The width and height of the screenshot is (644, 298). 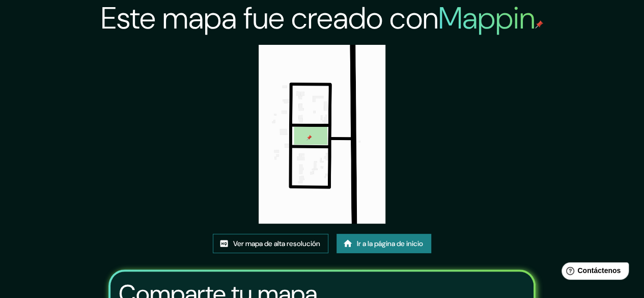 What do you see at coordinates (277, 244) in the screenshot?
I see `font: Ver mapa de alta resolución` at bounding box center [277, 244].